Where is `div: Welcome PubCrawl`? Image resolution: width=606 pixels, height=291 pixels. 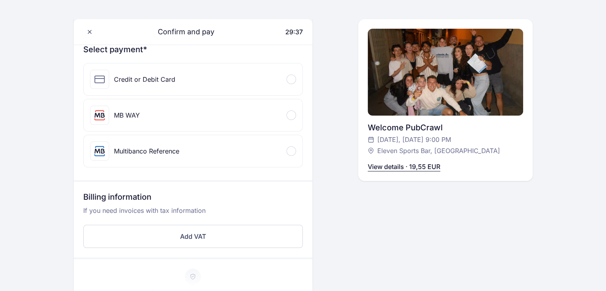
div: Welcome PubCrawl is located at coordinates (445, 127).